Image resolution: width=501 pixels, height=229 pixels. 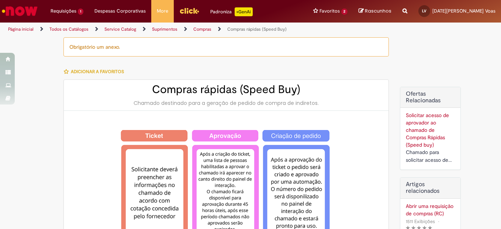 What do you see at coordinates (120, 29) in the screenshot?
I see `a: Service Catalog` at bounding box center [120, 29].